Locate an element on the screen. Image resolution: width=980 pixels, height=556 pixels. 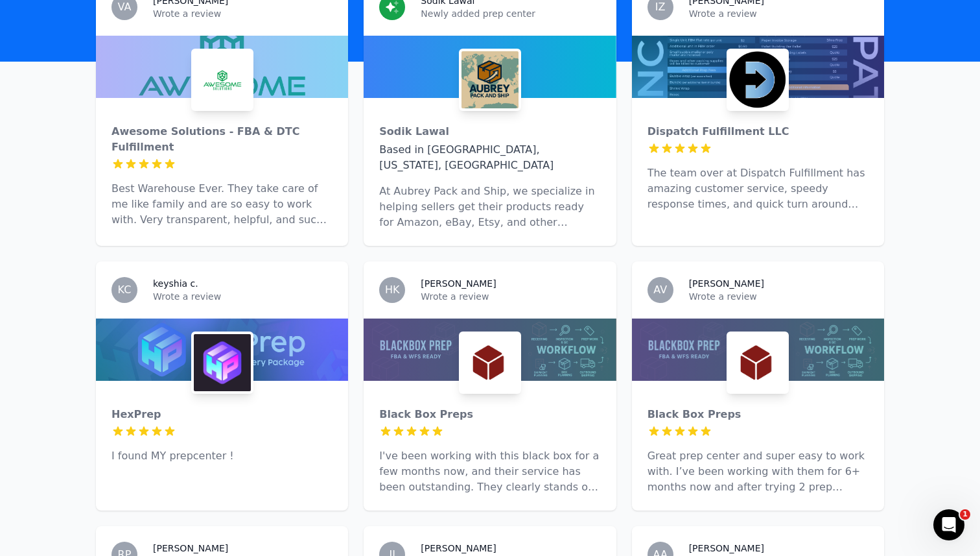
div: Sodik Lawal is located at coordinates (490, 132).